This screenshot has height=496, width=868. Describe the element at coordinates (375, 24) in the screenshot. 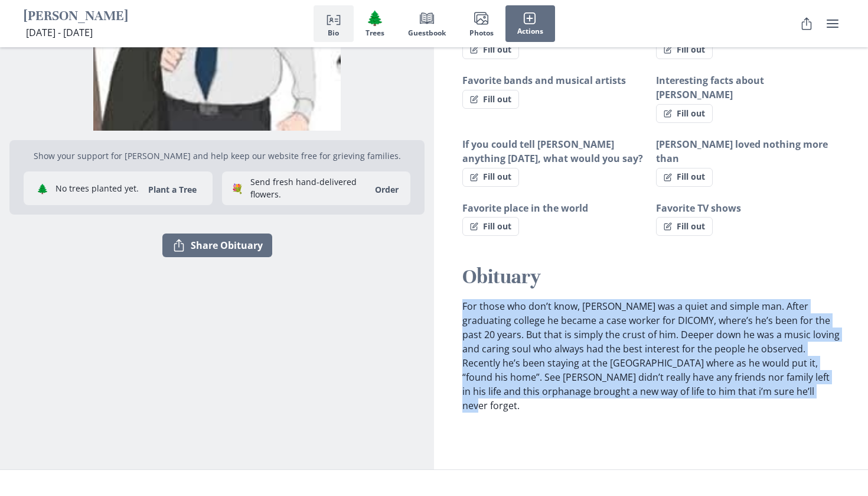

I see `button: Trees` at that location.